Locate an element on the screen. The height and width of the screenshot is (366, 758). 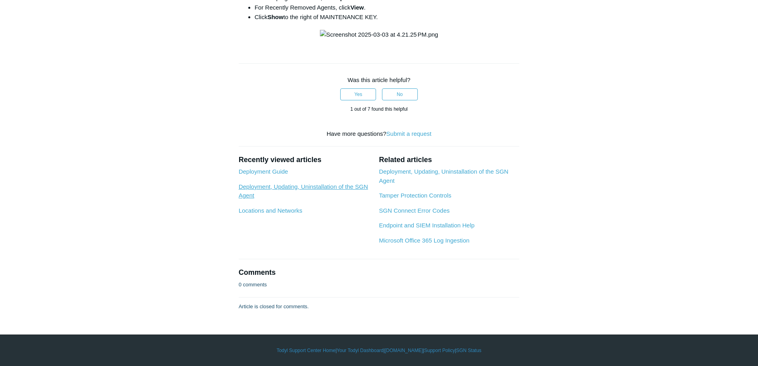
h2: Related articles is located at coordinates (449, 160).